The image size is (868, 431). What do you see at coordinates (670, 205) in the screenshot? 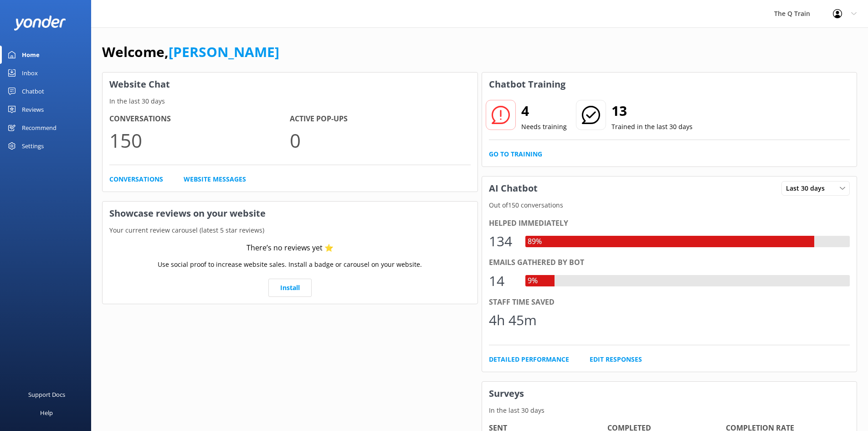
I see `p: Out of 150 conversations` at bounding box center [670, 205].